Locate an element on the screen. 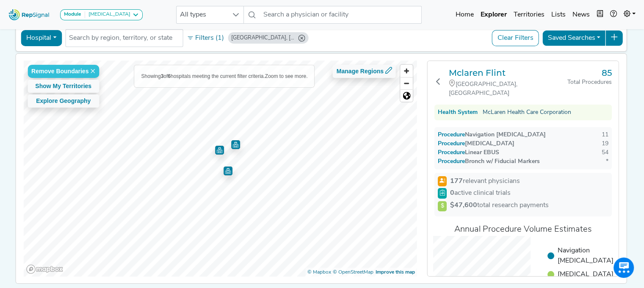  div: Total Procedures is located at coordinates (589, 82).